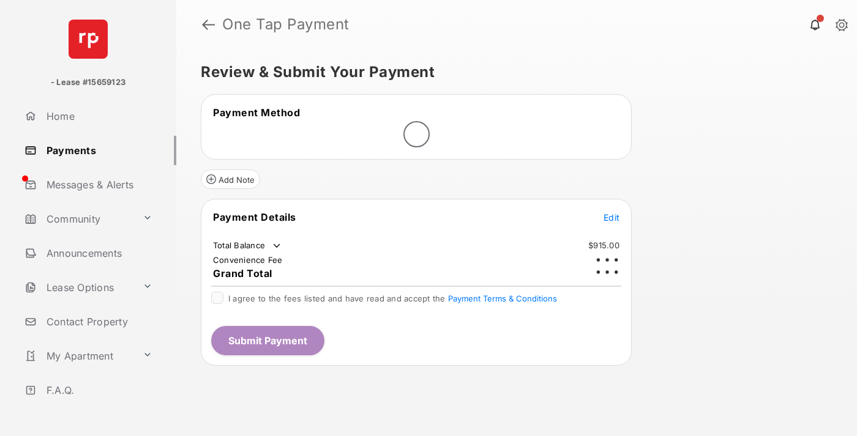  Describe the element at coordinates (98, 151) in the screenshot. I see `a: Payments` at that location.